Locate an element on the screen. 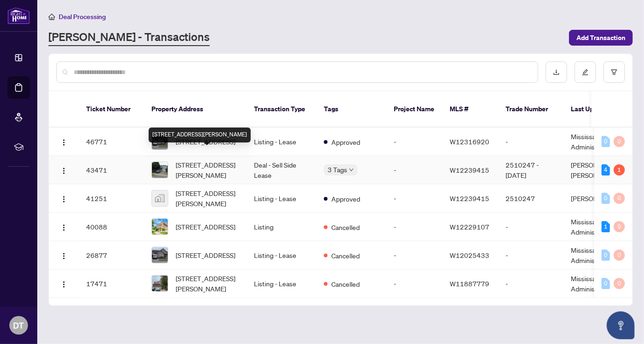 The width and height of the screenshot is (644, 344). span: down is located at coordinates (351, 170).